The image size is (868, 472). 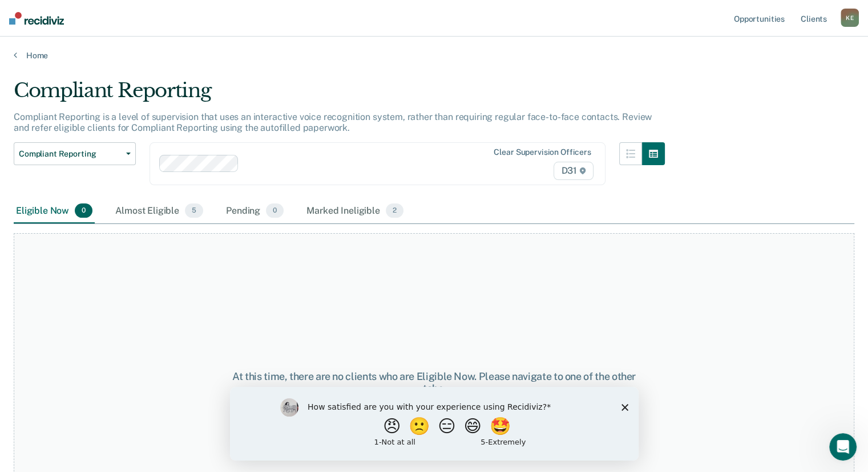 I want to click on button: Compliant Reporting, so click(x=75, y=154).